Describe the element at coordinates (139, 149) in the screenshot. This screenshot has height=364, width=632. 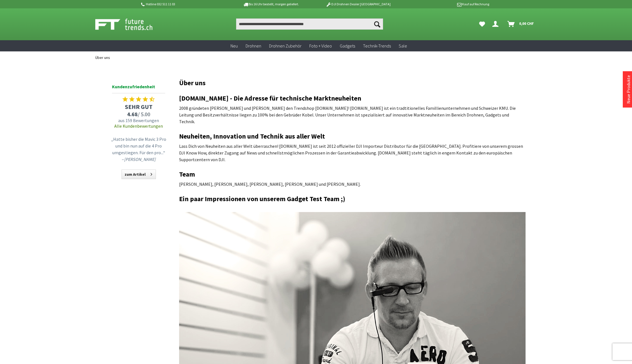
I see `p: „Hatte bisher die Mavic 3 Pro und bin nun auf die 4 Pro umgestiegen. Für den pro...“ –` at that location.